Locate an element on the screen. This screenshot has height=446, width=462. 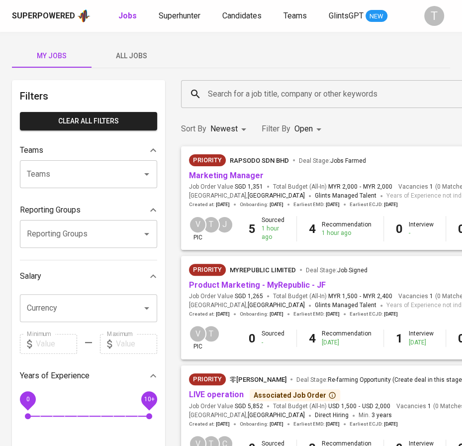
span: MyRepublic Limited is located at coordinates (263, 270).